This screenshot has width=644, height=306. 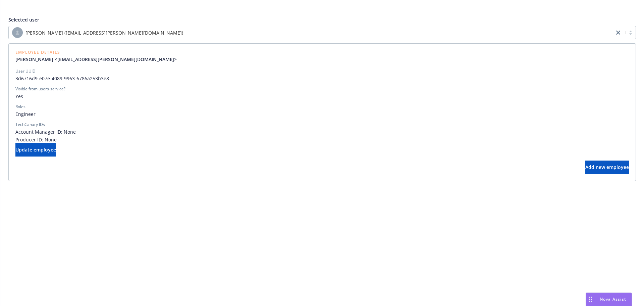 I want to click on div: Roles, so click(x=20, y=107).